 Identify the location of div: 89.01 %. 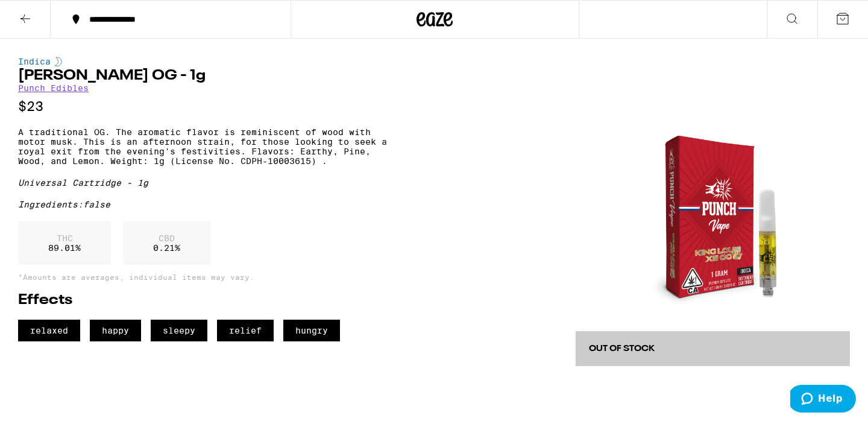
(64, 243).